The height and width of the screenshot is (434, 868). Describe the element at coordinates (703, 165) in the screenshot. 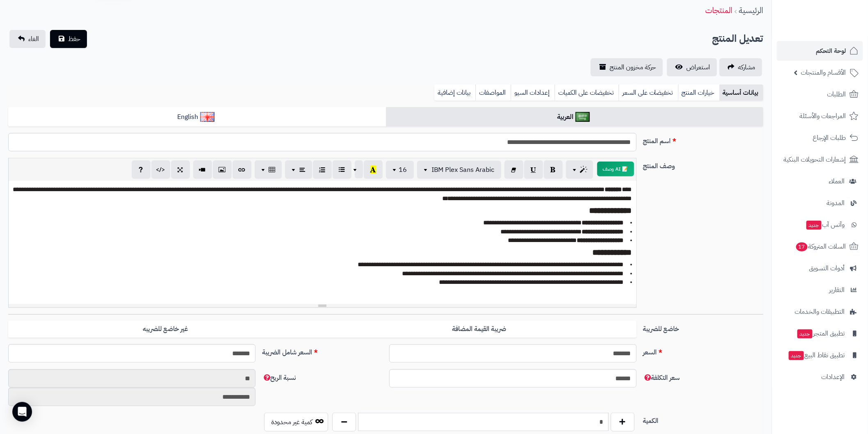

I see `label: وصف المنتج` at that location.